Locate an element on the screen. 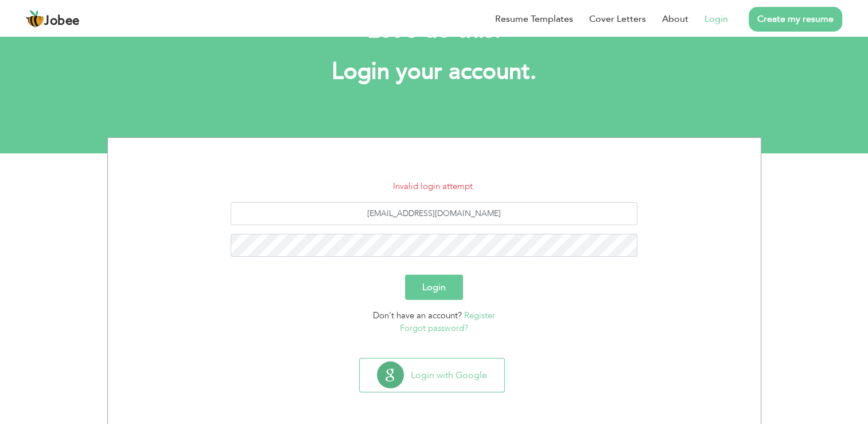 This screenshot has height=424, width=868. a: Jobee is located at coordinates (53, 19).